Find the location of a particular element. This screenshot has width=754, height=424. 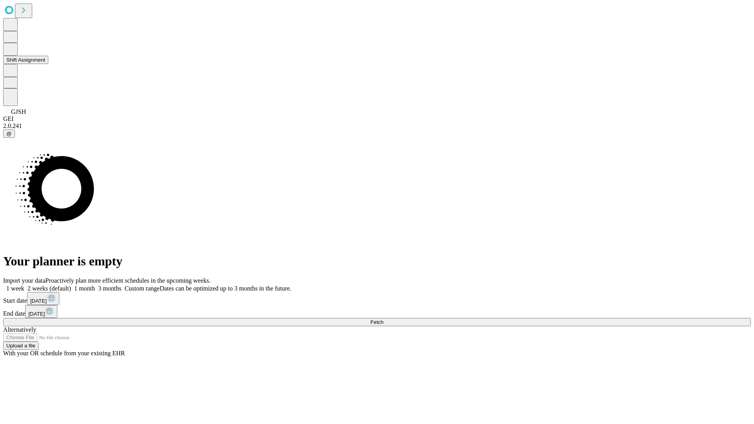

div: GEI is located at coordinates (377, 119).